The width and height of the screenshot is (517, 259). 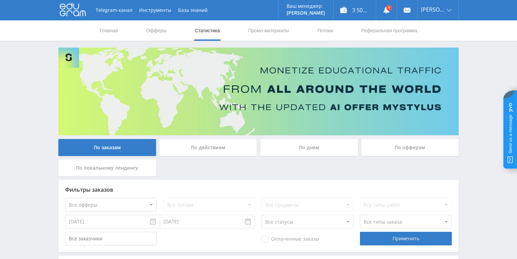 I want to click on div: Фильтры заказов, so click(x=259, y=189).